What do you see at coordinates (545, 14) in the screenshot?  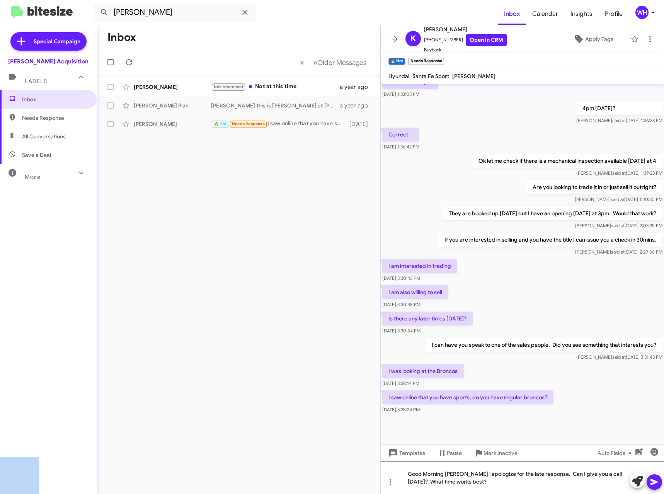 I see `a: Calendar` at bounding box center [545, 14].